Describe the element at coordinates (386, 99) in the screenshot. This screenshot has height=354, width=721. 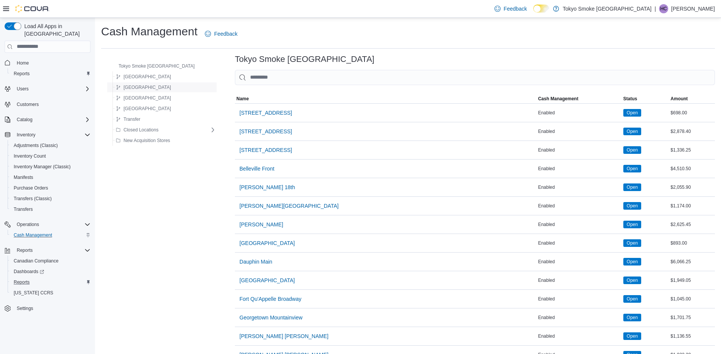
I see `button: Name` at that location.